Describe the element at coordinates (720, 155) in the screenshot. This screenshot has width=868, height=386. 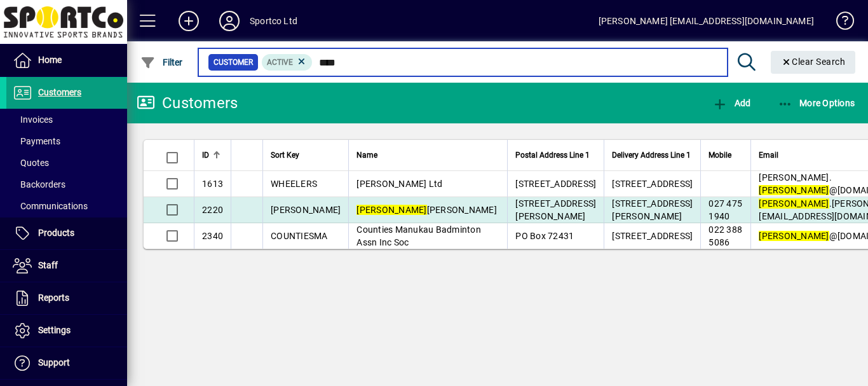
I see `span: Mobile` at that location.